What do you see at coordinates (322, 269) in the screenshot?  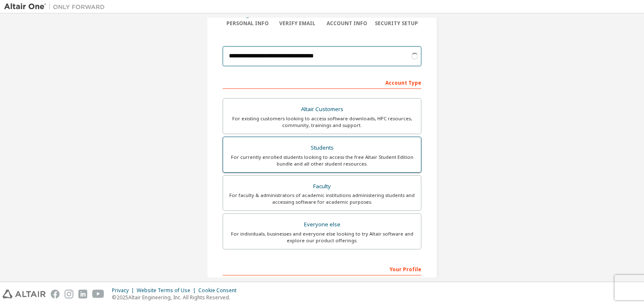 I see `div: Your Profile` at bounding box center [322, 269].